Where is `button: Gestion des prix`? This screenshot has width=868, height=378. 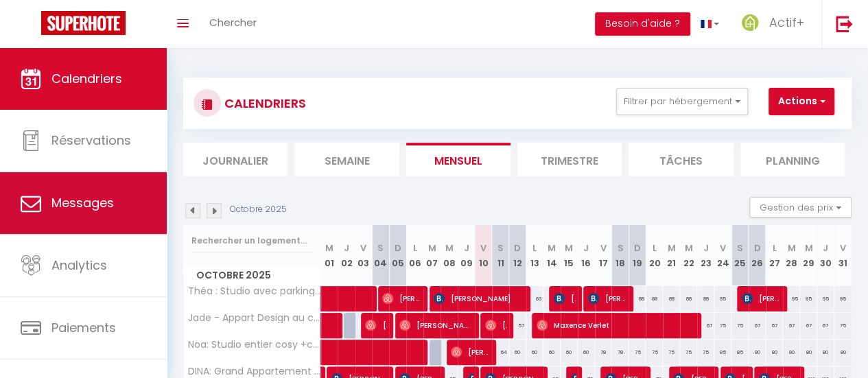
button: Gestion des prix is located at coordinates (800, 207).